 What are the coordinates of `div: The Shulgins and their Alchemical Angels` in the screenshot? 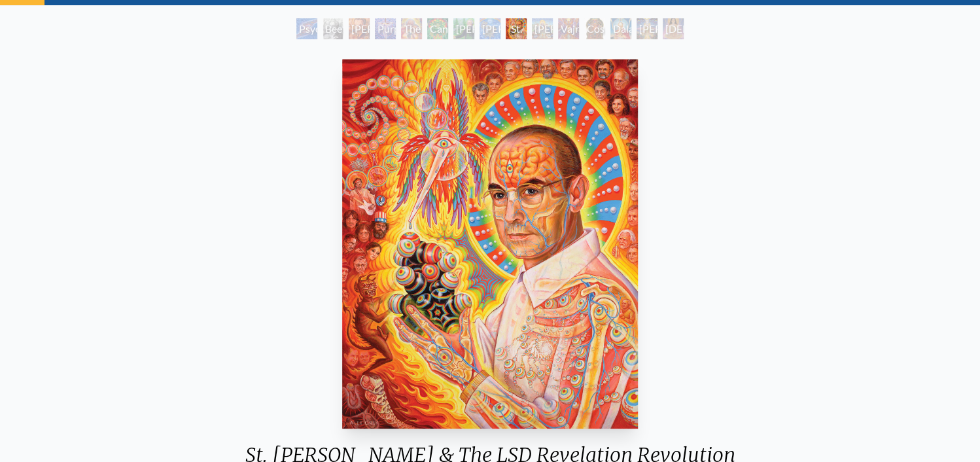 It's located at (411, 29).